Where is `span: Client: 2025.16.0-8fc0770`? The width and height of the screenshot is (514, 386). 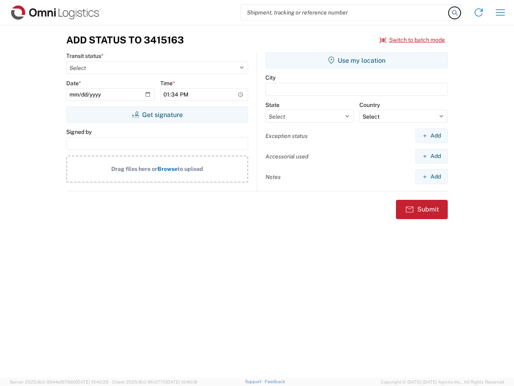
span: Client: 2025.16.0-8fc0770 is located at coordinates (155, 382).